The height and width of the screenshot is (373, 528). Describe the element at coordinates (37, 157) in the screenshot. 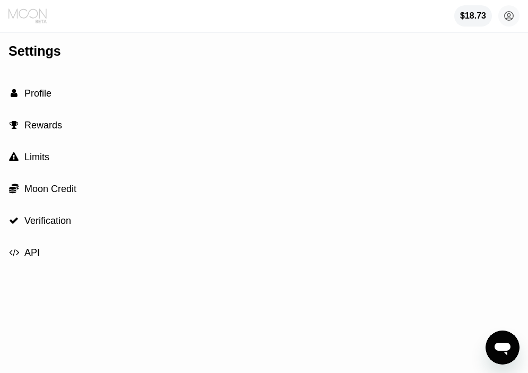

I see `span: Limits` at that location.